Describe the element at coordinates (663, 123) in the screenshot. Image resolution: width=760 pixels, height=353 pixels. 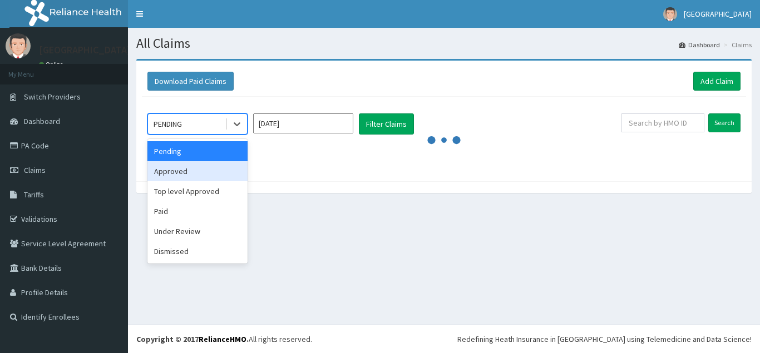
I see `input: Search by HMO ID` at that location.